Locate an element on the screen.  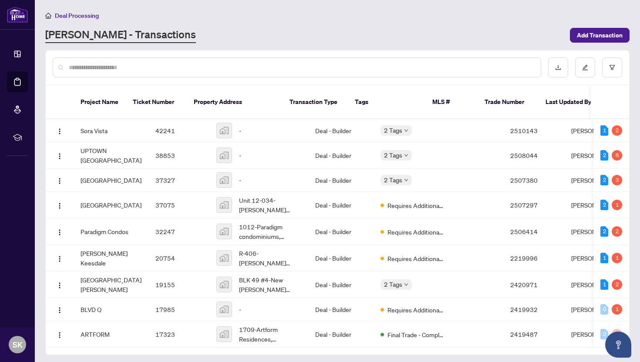
td: 2506414 is located at coordinates (534, 232).